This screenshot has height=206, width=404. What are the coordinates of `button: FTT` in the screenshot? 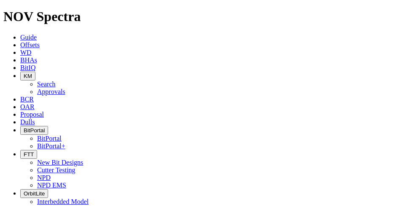 It's located at (29, 155).